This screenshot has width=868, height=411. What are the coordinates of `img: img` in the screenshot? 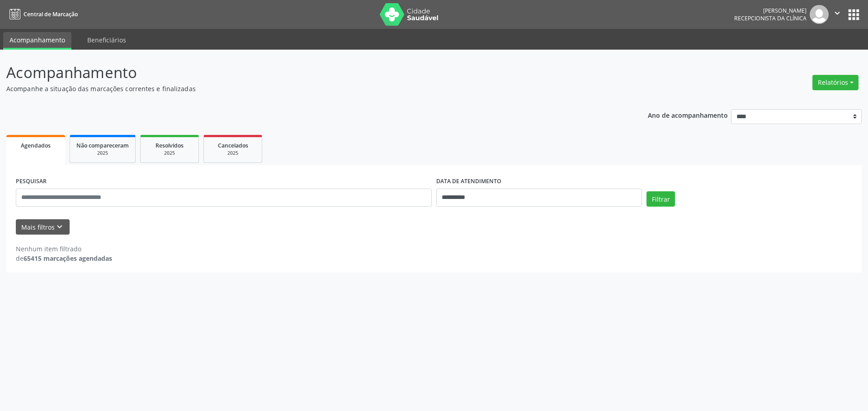 It's located at (819, 14).